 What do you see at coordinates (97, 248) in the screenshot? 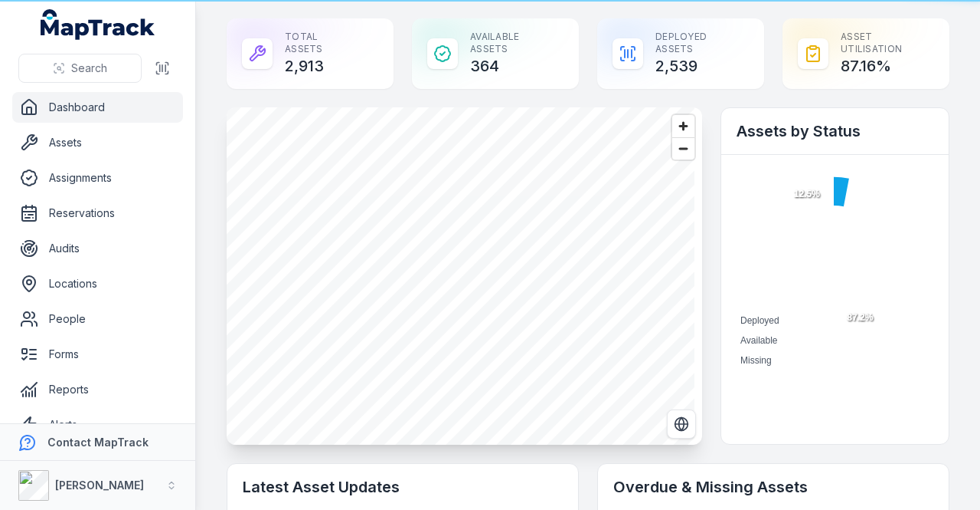
I see `a: Audits` at bounding box center [97, 248].